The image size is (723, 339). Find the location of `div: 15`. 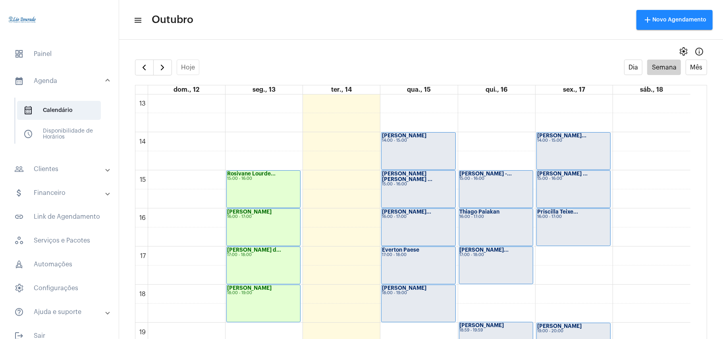

div: 15 is located at coordinates (143, 180).